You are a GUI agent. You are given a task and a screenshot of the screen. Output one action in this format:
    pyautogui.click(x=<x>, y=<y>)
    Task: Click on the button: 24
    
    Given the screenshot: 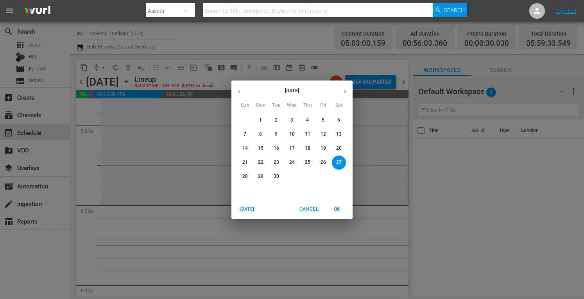 What is the action you would take?
    pyautogui.click(x=292, y=163)
    